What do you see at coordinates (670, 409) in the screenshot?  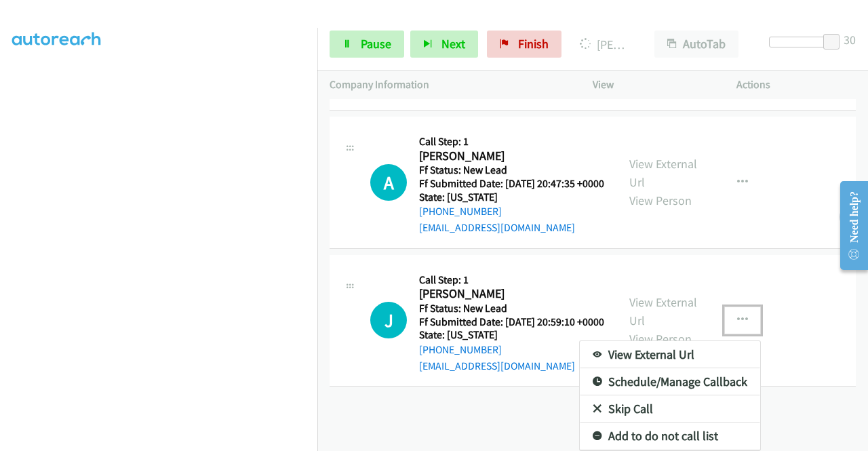 I see `a: Skip Call` at bounding box center [670, 409].